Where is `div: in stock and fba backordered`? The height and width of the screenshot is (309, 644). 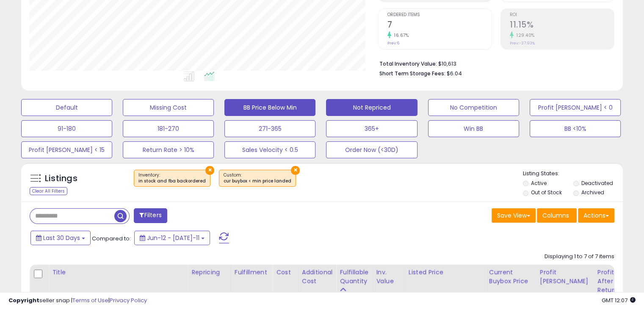
div: in stock and fba backordered is located at coordinates (172, 181).